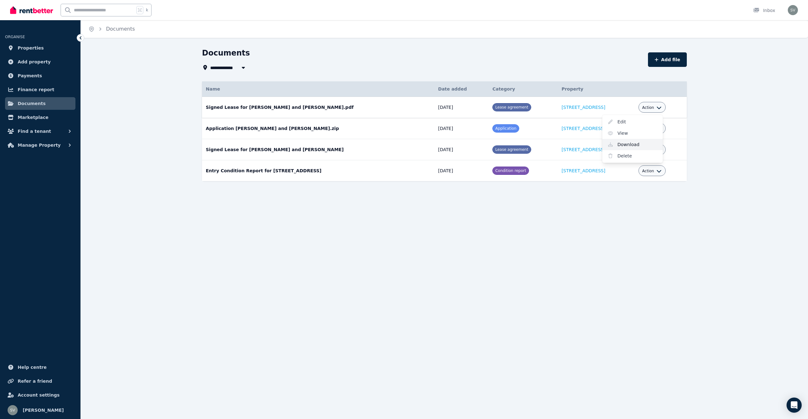 This screenshot has width=808, height=419. What do you see at coordinates (31, 48) in the screenshot?
I see `span: Properties` at bounding box center [31, 48].